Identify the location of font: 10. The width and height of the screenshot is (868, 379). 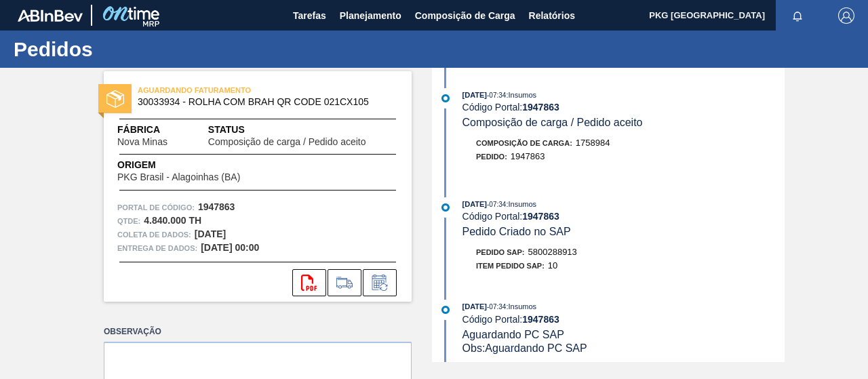
(553, 265).